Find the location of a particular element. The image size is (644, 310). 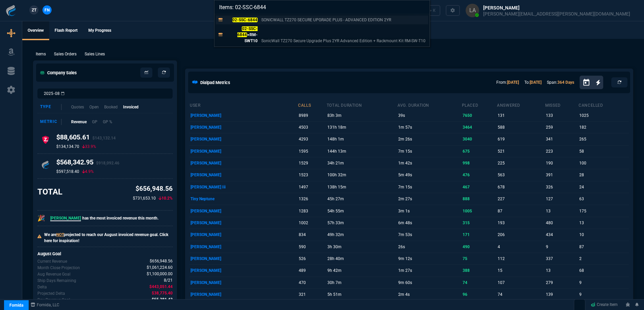

input: Search... is located at coordinates (322, 7).